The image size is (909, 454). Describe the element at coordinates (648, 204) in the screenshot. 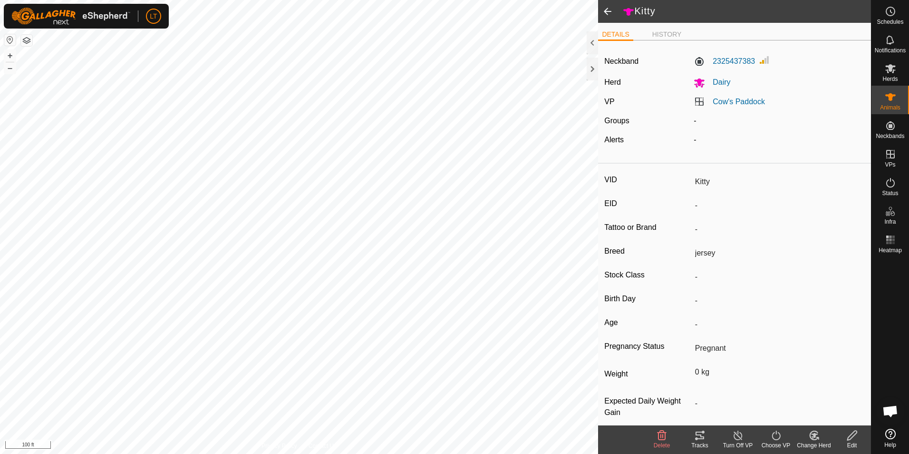

I see `label: EID` at that location.